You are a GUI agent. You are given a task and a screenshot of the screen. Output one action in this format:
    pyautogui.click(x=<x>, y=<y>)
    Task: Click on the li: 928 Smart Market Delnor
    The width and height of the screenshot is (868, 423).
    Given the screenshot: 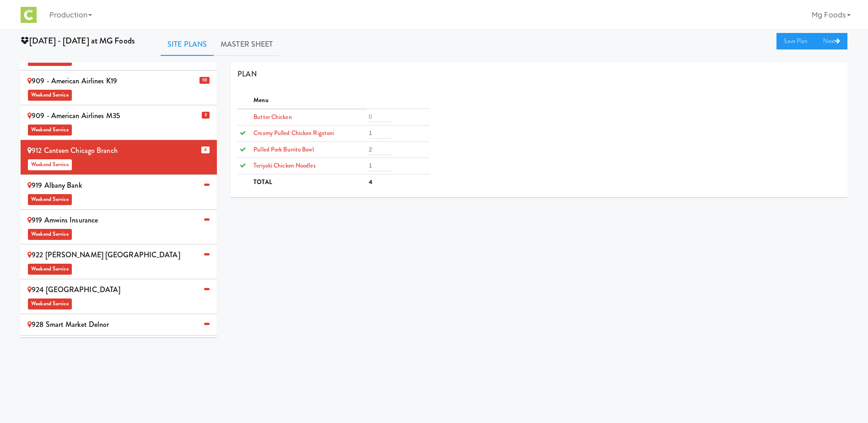 What is the action you would take?
    pyautogui.click(x=119, y=325)
    